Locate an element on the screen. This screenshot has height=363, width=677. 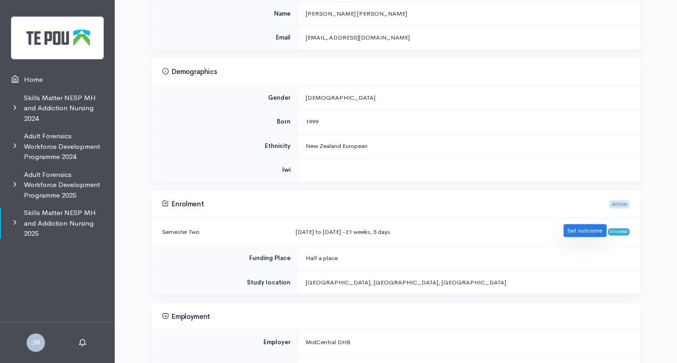
small: 21 weeks, 5 days is located at coordinates (368, 231).